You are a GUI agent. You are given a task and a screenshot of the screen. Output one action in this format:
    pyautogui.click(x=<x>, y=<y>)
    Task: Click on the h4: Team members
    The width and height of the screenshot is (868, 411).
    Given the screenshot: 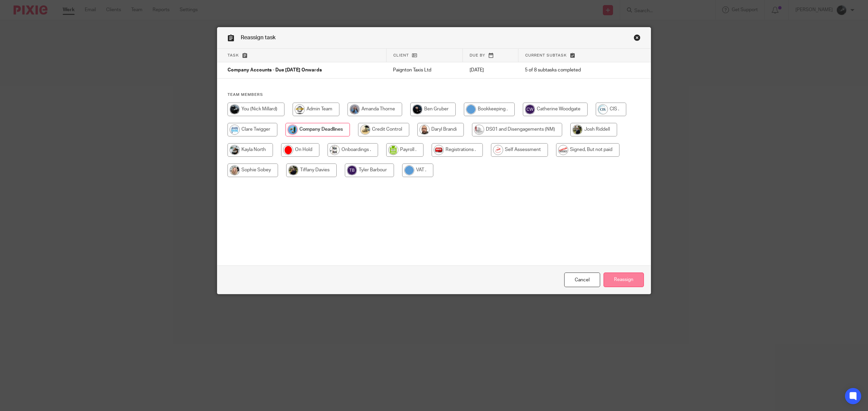 What is the action you would take?
    pyautogui.click(x=434, y=95)
    